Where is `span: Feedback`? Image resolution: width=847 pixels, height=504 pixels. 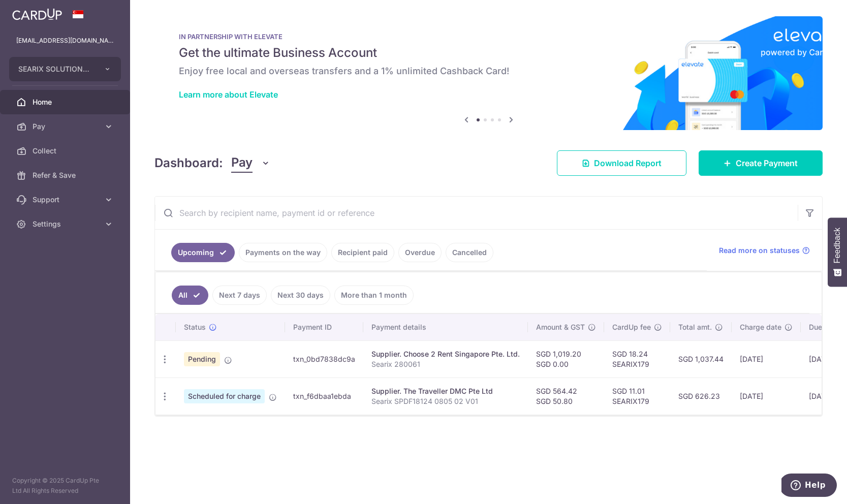
span: Feedback is located at coordinates (837, 246).